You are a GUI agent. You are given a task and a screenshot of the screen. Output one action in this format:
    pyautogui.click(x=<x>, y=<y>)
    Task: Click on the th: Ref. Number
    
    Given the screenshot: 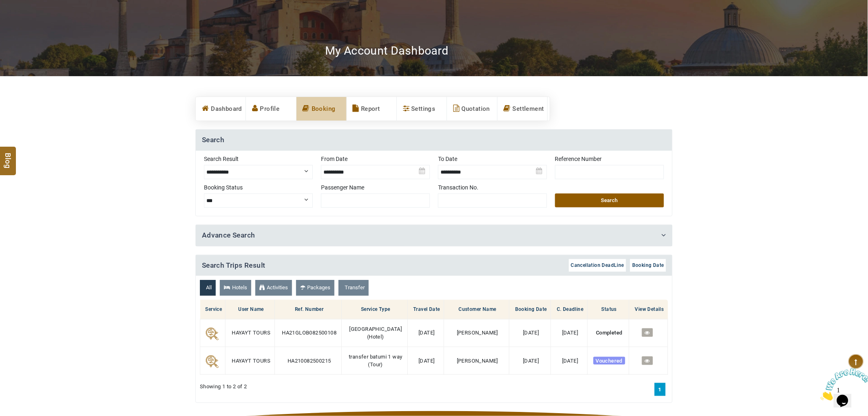 What is the action you would take?
    pyautogui.click(x=308, y=310)
    